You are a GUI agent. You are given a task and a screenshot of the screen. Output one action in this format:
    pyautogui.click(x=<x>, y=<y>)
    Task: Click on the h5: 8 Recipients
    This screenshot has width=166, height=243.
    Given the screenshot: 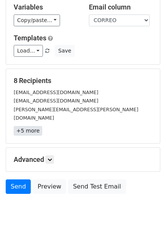 What is the action you would take?
    pyautogui.click(x=83, y=81)
    